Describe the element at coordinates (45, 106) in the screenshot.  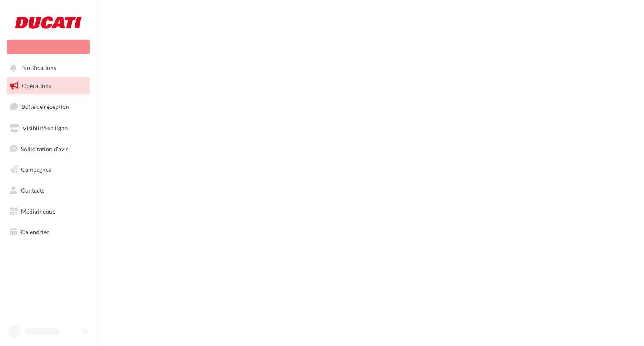
I see `span: Boîte de réception` at that location.